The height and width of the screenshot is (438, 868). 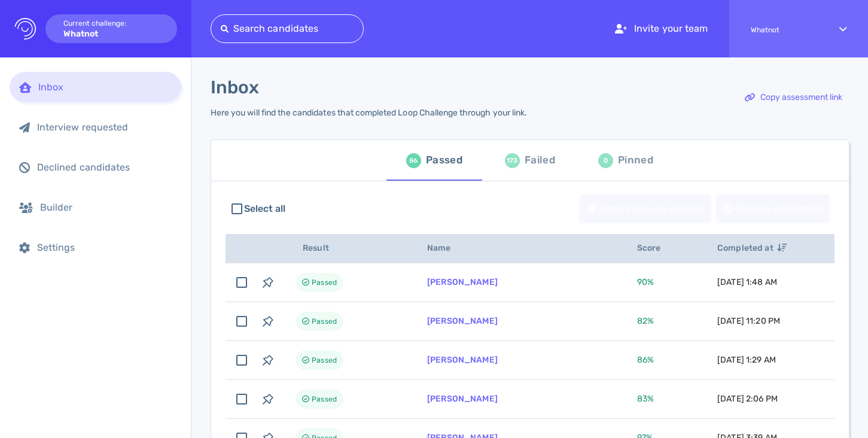 I want to click on button: Send interview request, so click(x=645, y=209).